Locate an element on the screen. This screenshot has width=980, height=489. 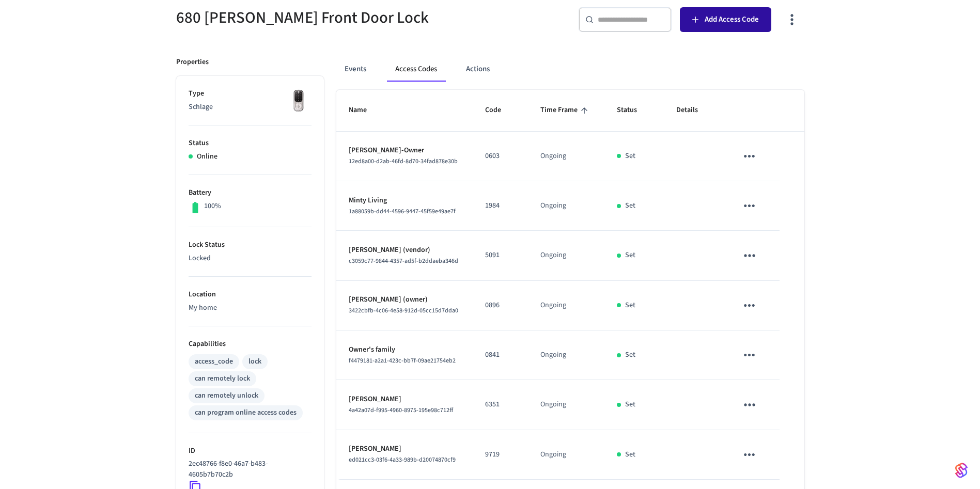
p: 6351 is located at coordinates (500, 404).